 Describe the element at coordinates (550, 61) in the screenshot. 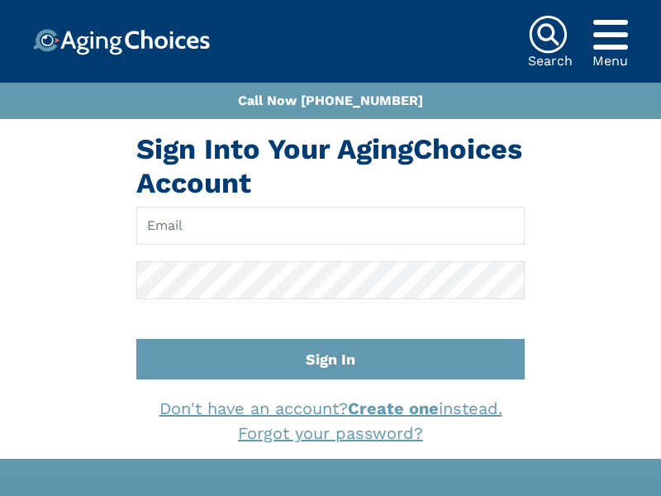

I see `div: Search` at that location.